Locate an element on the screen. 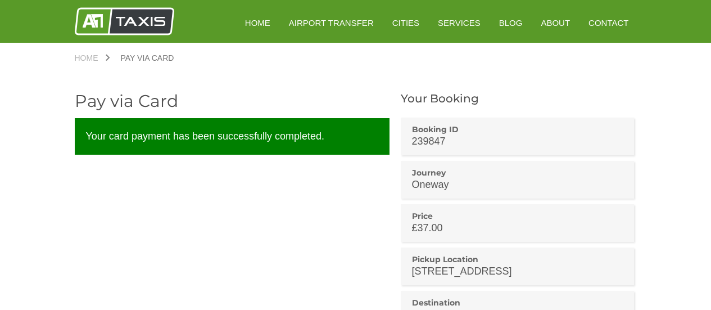 The image size is (711, 310). span: 239847 is located at coordinates (429, 141).